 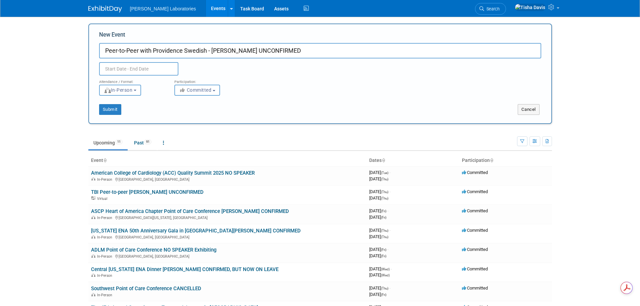 I want to click on button: In-Person, so click(x=120, y=90).